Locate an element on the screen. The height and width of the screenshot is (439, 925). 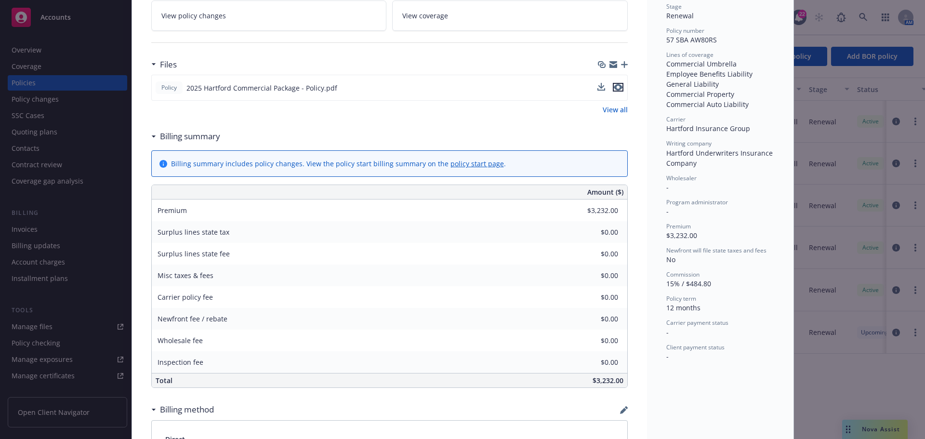
span: Hartford Underwriters Insurance Company is located at coordinates (721, 158).